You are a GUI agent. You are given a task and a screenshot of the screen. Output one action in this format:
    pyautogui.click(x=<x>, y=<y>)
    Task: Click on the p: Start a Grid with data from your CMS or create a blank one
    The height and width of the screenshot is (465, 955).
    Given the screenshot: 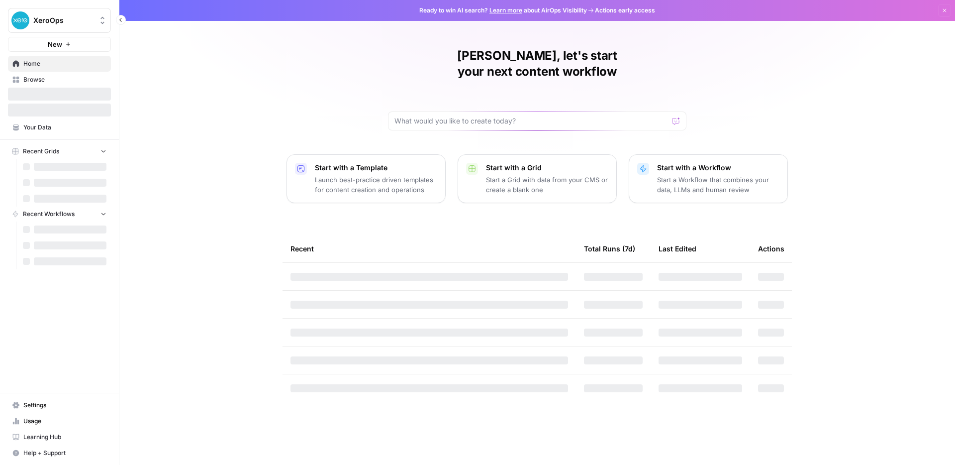 What is the action you would take?
    pyautogui.click(x=547, y=185)
    